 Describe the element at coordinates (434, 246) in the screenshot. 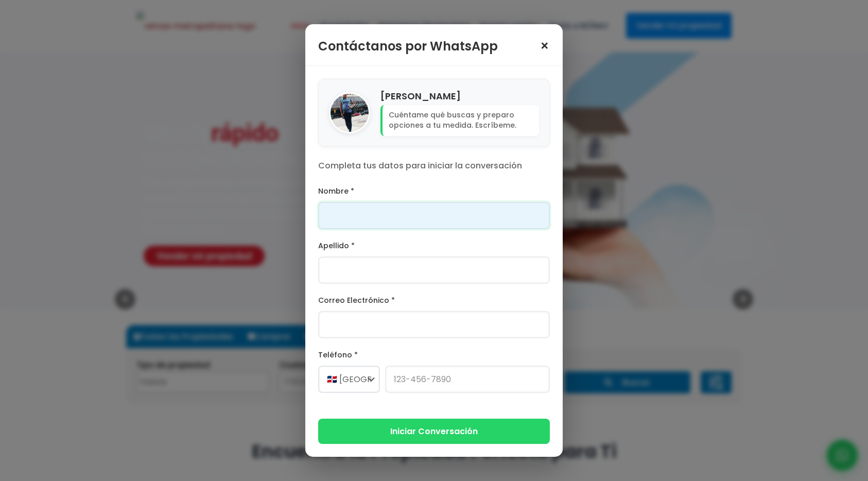

I see `label: Apellido *` at that location.